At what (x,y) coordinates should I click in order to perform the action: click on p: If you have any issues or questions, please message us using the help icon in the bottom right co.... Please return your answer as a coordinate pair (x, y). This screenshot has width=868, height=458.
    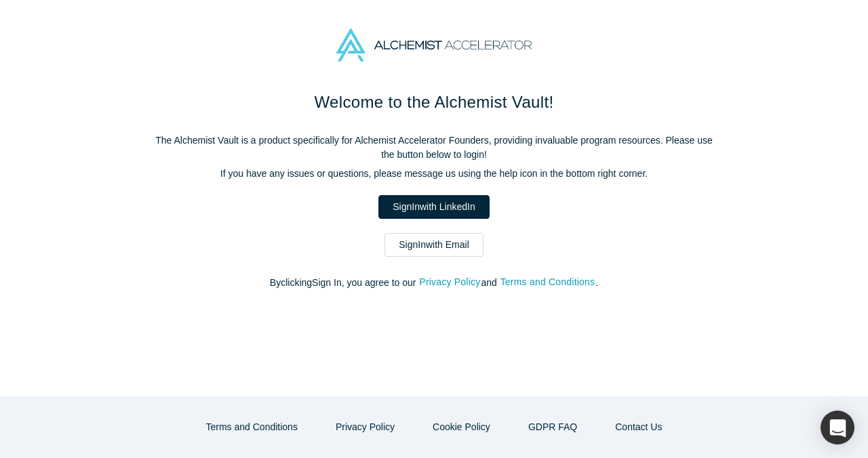
    Looking at the image, I should click on (434, 173).